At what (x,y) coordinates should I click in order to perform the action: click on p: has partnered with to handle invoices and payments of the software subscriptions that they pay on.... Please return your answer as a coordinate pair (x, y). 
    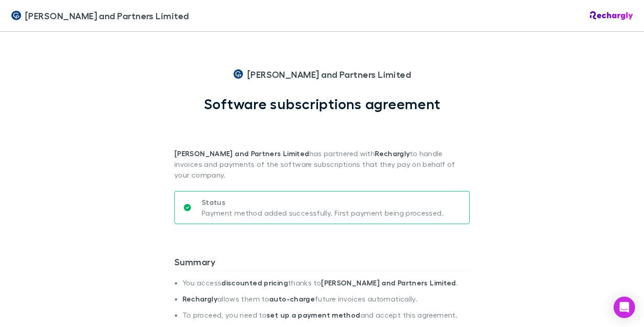
    Looking at the image, I should click on (322, 146).